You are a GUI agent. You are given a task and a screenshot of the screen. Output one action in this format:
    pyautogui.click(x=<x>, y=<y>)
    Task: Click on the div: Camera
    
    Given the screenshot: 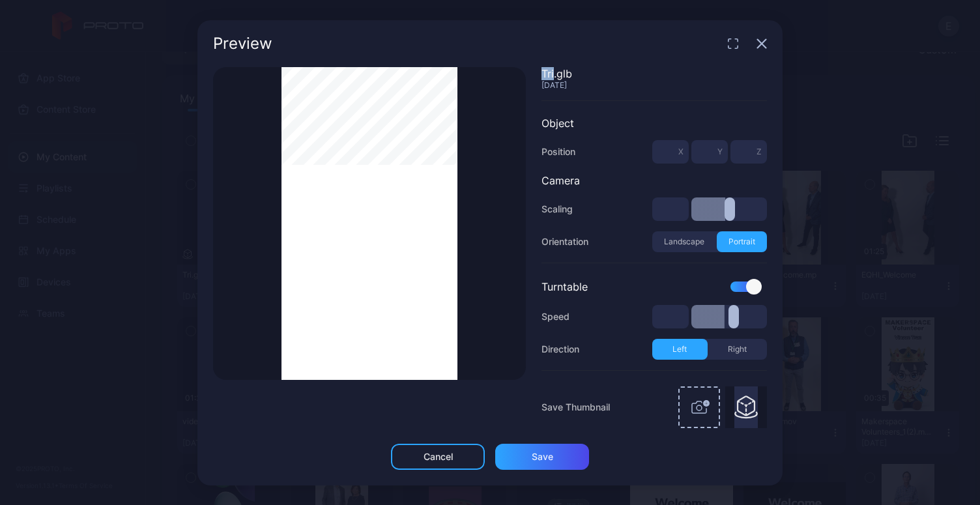 What is the action you would take?
    pyautogui.click(x=654, y=180)
    